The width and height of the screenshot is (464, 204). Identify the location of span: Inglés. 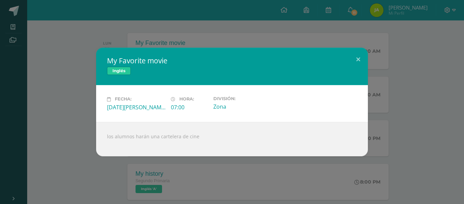
(119, 71).